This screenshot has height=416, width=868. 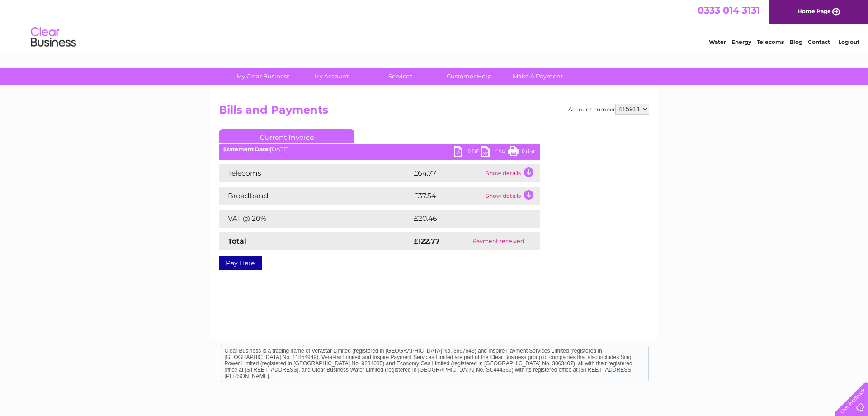 What do you see at coordinates (499, 241) in the screenshot?
I see `td: Payment received` at bounding box center [499, 241].